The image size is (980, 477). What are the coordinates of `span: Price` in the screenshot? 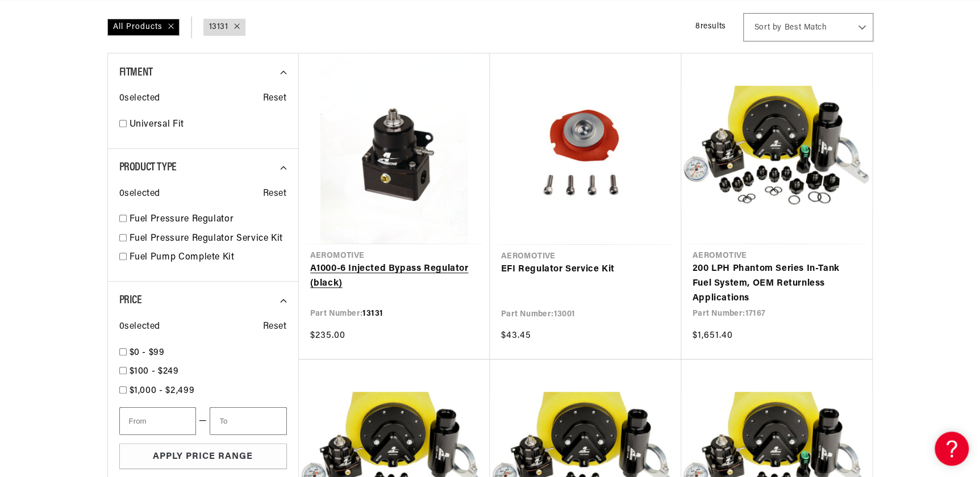 It's located at (131, 300).